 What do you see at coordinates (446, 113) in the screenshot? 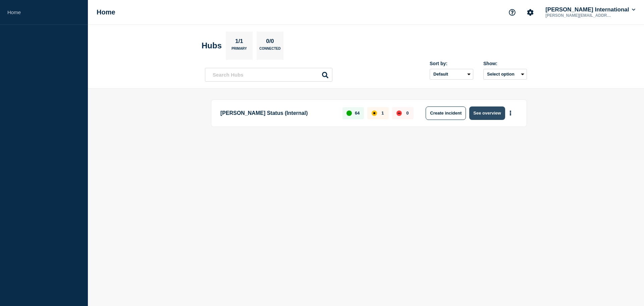
I see `button: Create incident` at bounding box center [446, 113].